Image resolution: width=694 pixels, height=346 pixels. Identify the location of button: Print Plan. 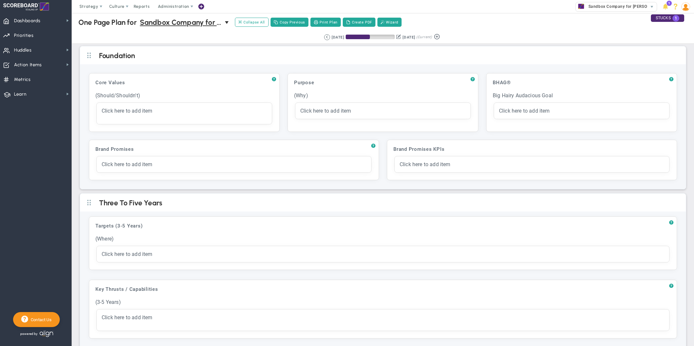
(326, 22).